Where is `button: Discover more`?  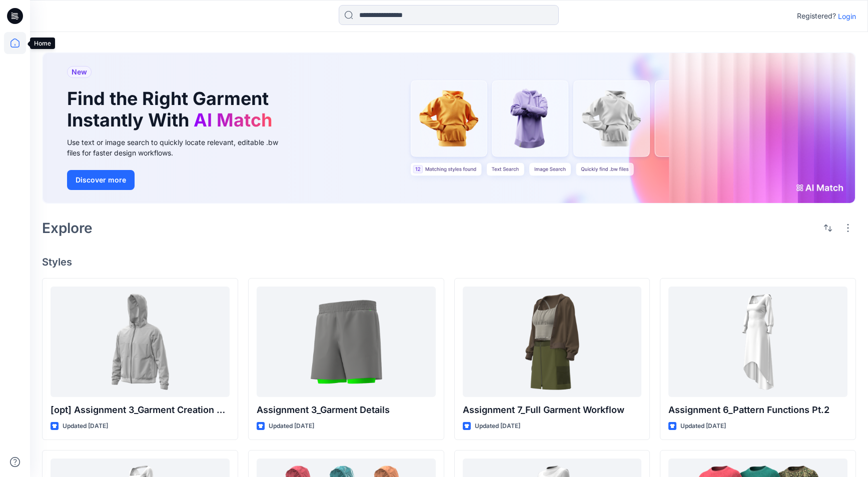
button: Discover more is located at coordinates (100, 180).